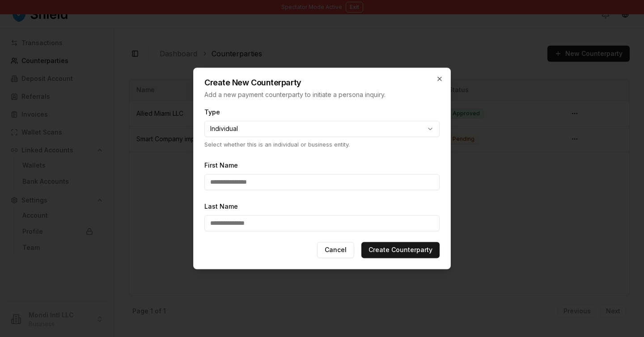 The width and height of the screenshot is (644, 337). I want to click on p: Select whether this is an individual or business entity., so click(322, 145).